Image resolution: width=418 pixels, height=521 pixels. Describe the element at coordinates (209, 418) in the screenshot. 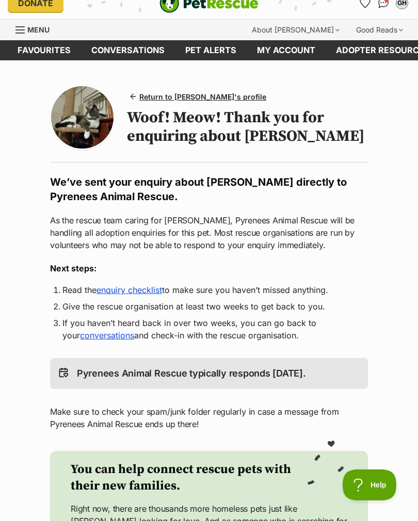

I see `p: Make sure to check your spam/junk folder regularly in case a message from Pyrenees Animal Rescue ...` at that location.